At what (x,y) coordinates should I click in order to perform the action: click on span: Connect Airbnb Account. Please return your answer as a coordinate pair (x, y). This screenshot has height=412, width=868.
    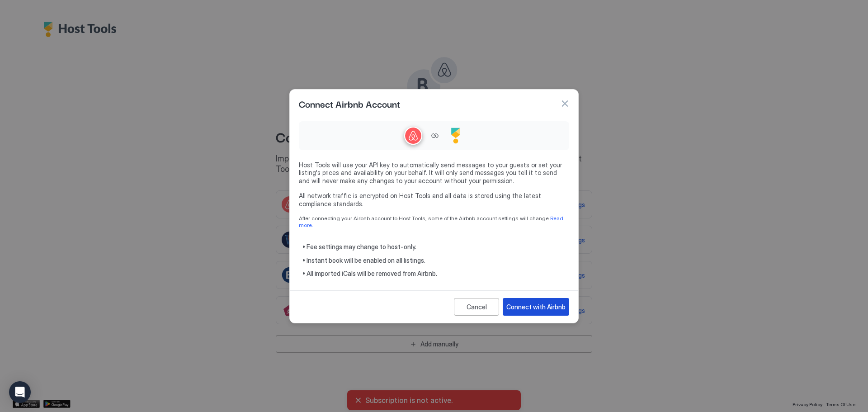
    Looking at the image, I should click on (349, 103).